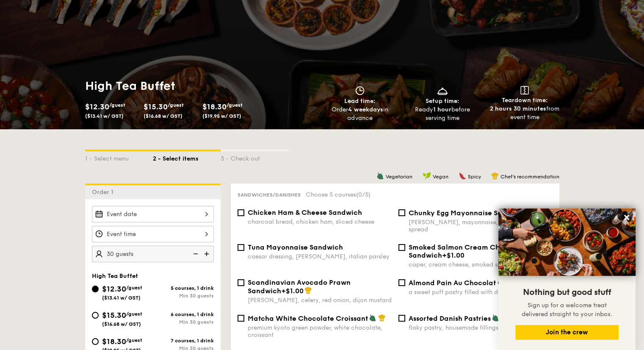 This screenshot has width=644, height=350. Describe the element at coordinates (153, 254) in the screenshot. I see `input: Number of guests` at that location.